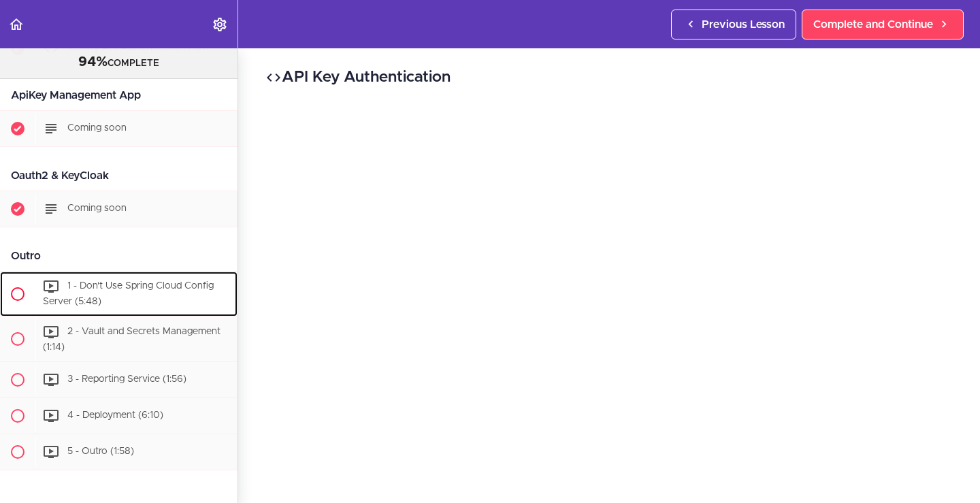 Image resolution: width=980 pixels, height=503 pixels. What do you see at coordinates (734, 24) in the screenshot?
I see `a: Previous Lesson` at bounding box center [734, 24].